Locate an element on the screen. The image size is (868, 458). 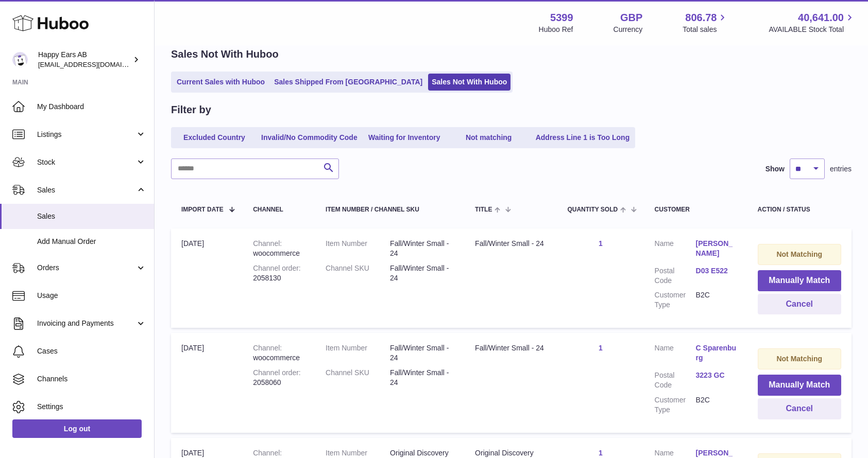
span: Import date is located at coordinates (202, 209).